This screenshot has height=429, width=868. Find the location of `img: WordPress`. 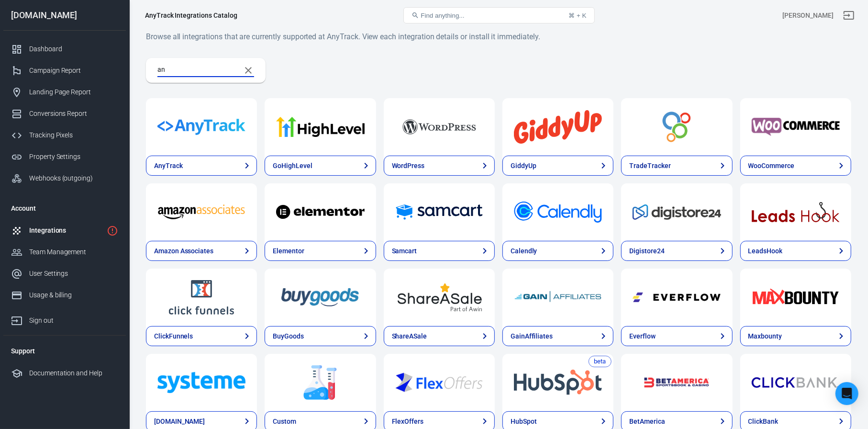

img: WordPress is located at coordinates (439, 127).